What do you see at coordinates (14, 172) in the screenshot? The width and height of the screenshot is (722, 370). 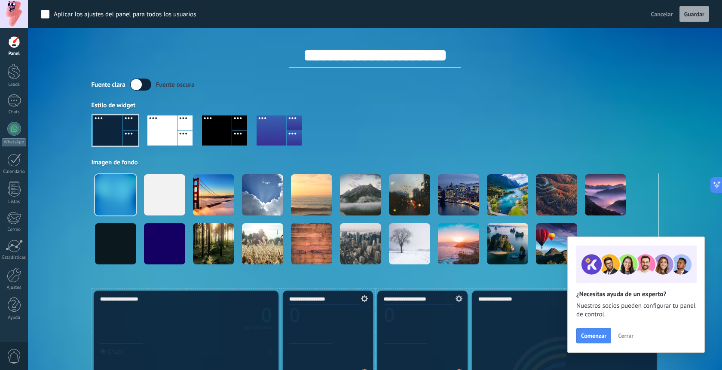 I see `div: Calendario` at bounding box center [14, 172].